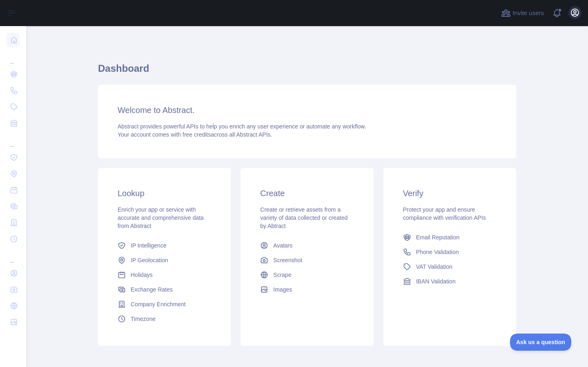 This screenshot has height=367, width=588. Describe the element at coordinates (437, 252) in the screenshot. I see `span: Phone Validation` at that location.